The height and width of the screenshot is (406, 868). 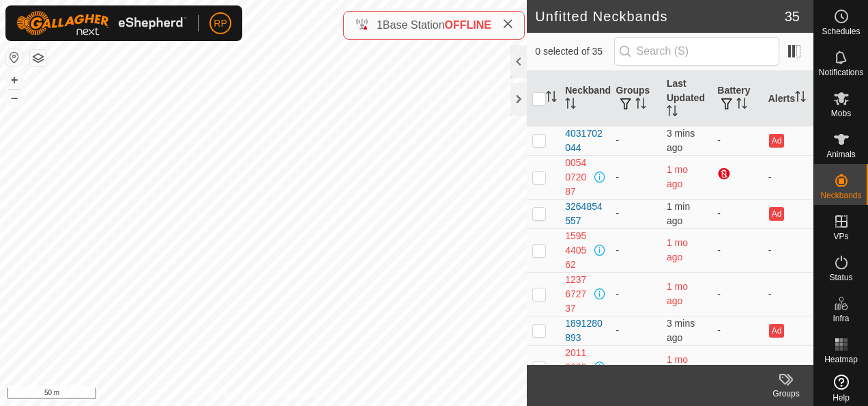 I want to click on div: 1237672737, so click(x=578, y=294).